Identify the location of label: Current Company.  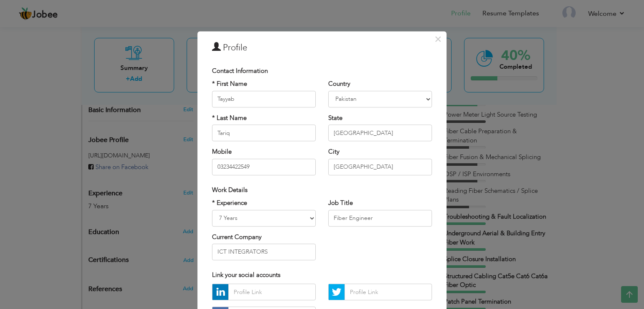
(237, 237).